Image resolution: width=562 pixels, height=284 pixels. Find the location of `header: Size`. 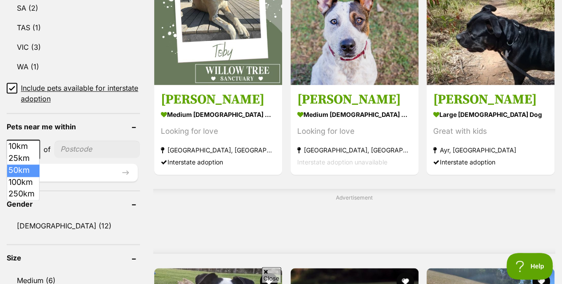

header: Size is located at coordinates (73, 258).